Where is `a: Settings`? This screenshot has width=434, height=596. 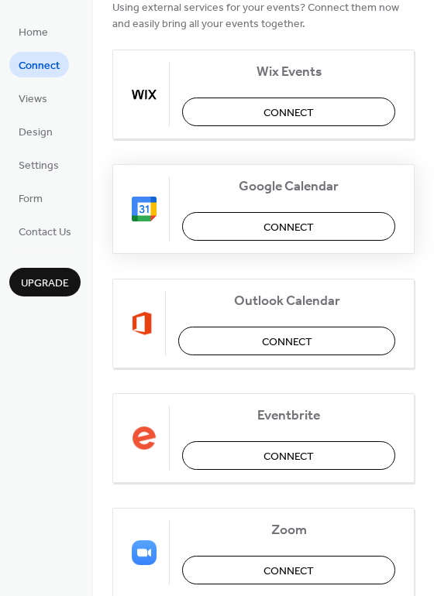 a: Settings is located at coordinates (39, 164).